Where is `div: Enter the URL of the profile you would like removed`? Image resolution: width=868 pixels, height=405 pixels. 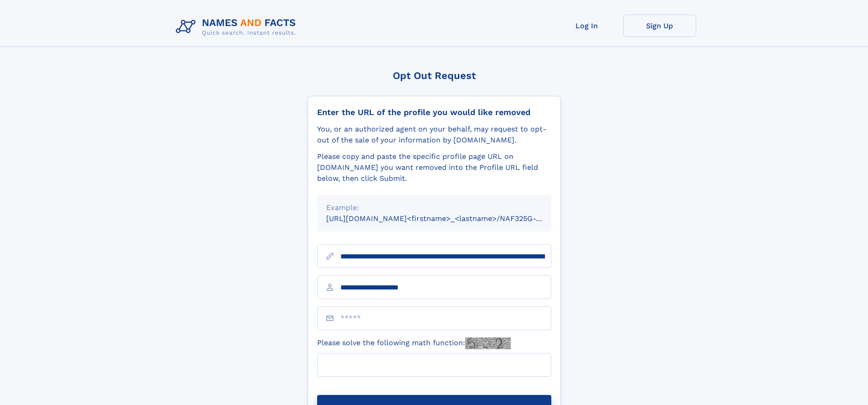 div: Enter the URL of the profile you would like removed is located at coordinates (434, 112).